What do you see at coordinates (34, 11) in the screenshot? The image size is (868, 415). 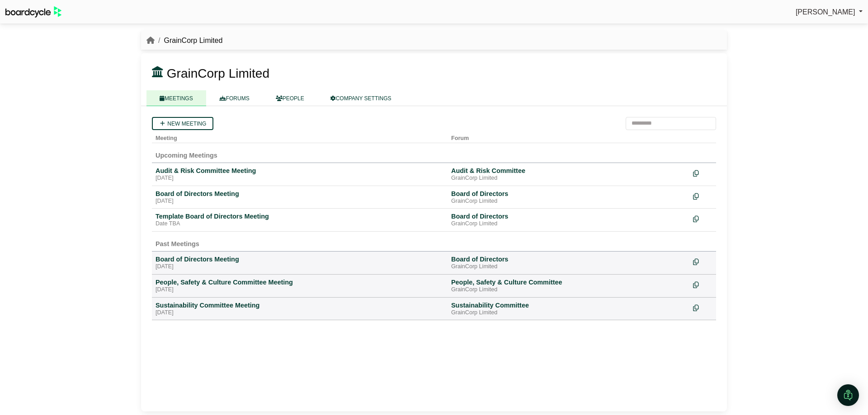 I see `img: BoardcycleBlackGreen-aaafeed430059cb809a45853b8cf6d952af9d84e6e89e1f1685b34bfd5cb7d64.svg` at bounding box center [34, 11].